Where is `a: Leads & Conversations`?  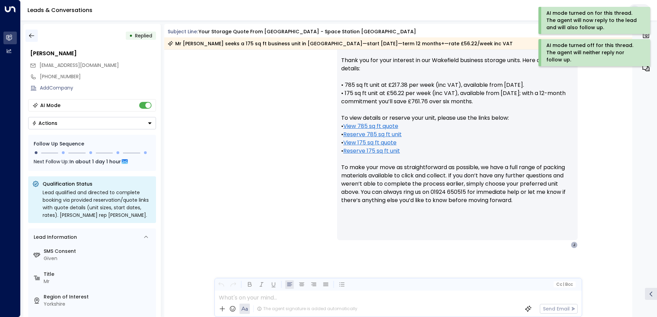 a: Leads & Conversations is located at coordinates (60, 10).